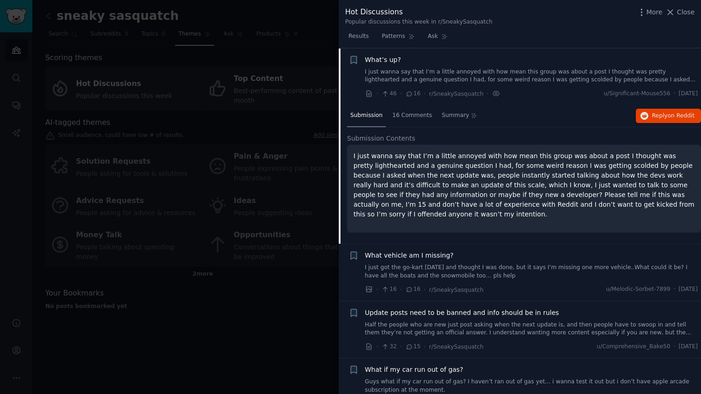  Describe the element at coordinates (524, 185) in the screenshot. I see `p: I just wanna say that I’m a little annoyed with how mean this group was about a post I thought wa...` at that location.